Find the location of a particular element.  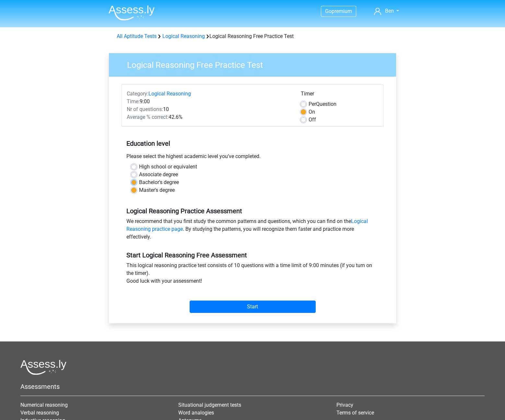

img: Assessly is located at coordinates (132, 13).